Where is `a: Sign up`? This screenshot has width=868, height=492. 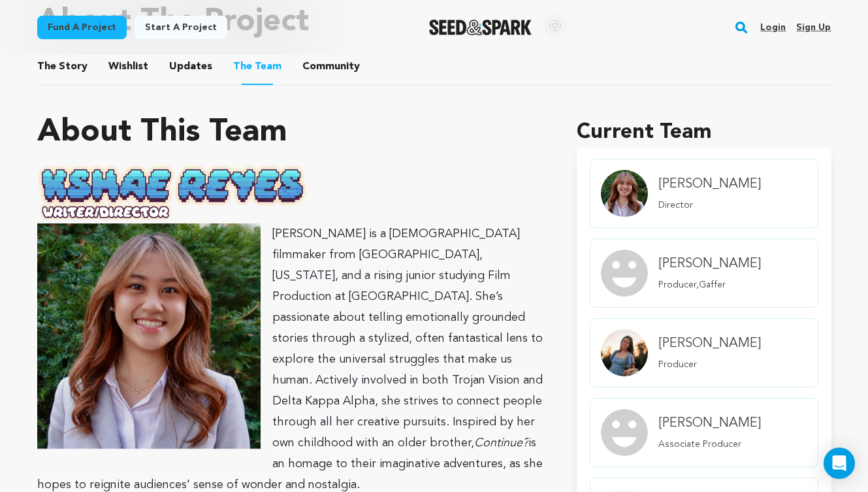
a: Sign up is located at coordinates (813, 28).